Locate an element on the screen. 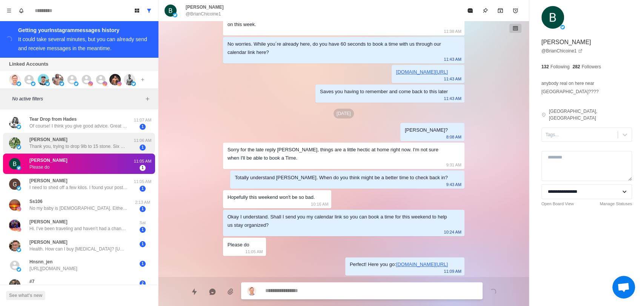 The image size is (644, 306). button: Send message is located at coordinates (494, 292).